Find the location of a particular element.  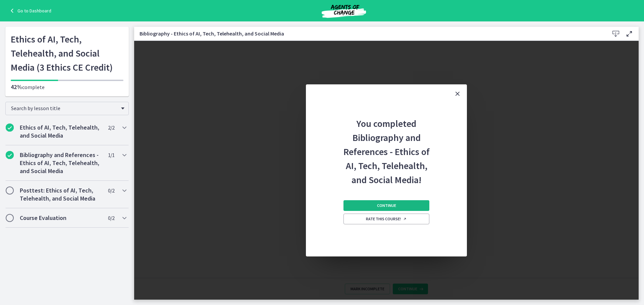

span: 42% is located at coordinates (16, 87).